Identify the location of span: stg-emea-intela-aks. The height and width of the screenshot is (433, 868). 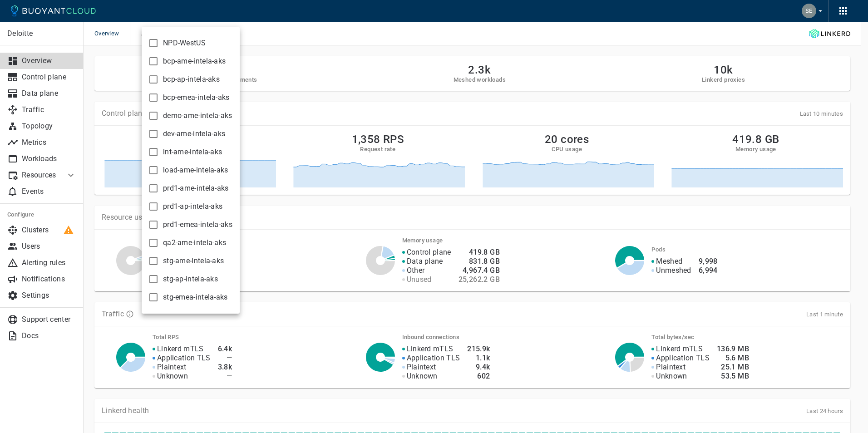
(195, 298).